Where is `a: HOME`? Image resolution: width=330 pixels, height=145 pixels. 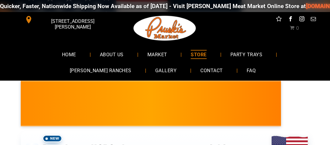
a: HOME is located at coordinates (69, 54).